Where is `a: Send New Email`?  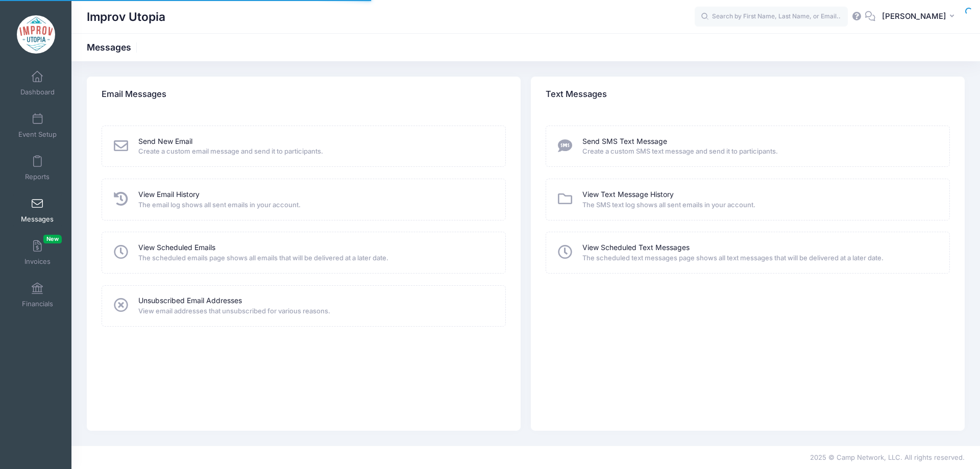 a: Send New Email is located at coordinates (165, 141).